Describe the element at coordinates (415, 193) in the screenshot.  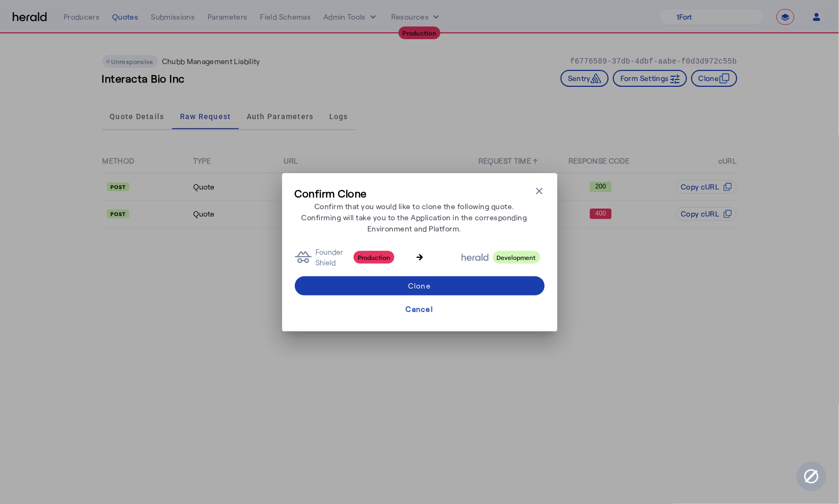
I see `h3: Confirm Clone` at that location.